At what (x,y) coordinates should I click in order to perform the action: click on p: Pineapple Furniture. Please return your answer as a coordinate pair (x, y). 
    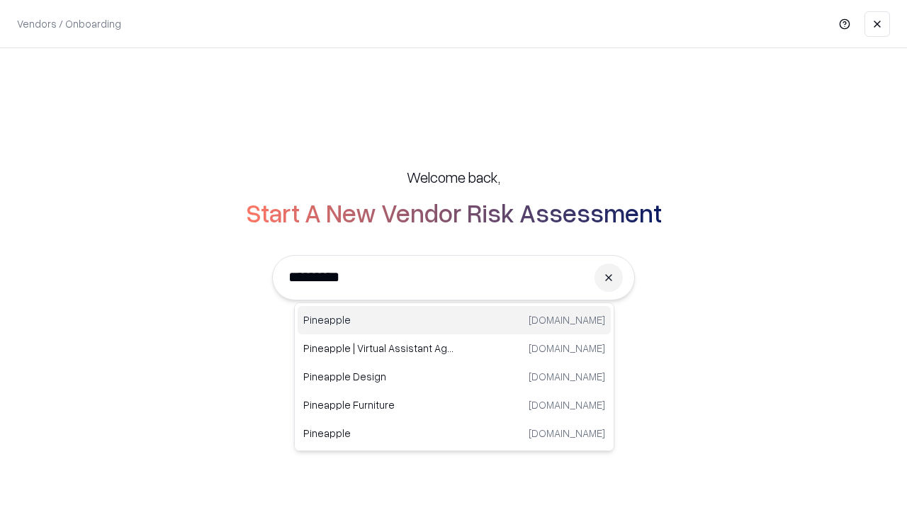
    Looking at the image, I should click on (378, 404).